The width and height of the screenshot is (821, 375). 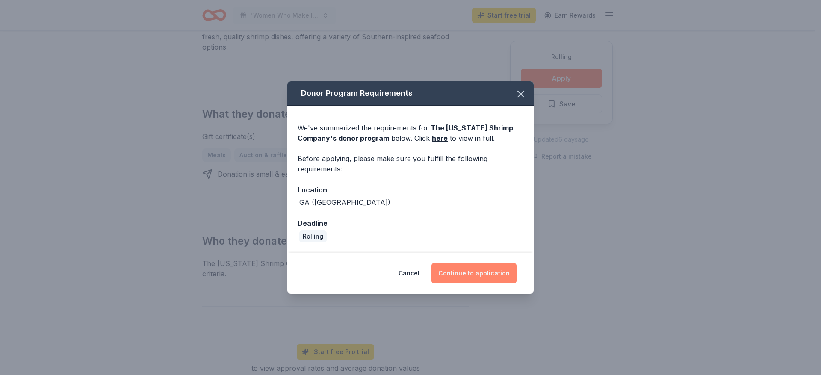 What do you see at coordinates (411, 133) in the screenshot?
I see `div: We've summarized the requirements for below. Click to view in full.` at bounding box center [411, 133].